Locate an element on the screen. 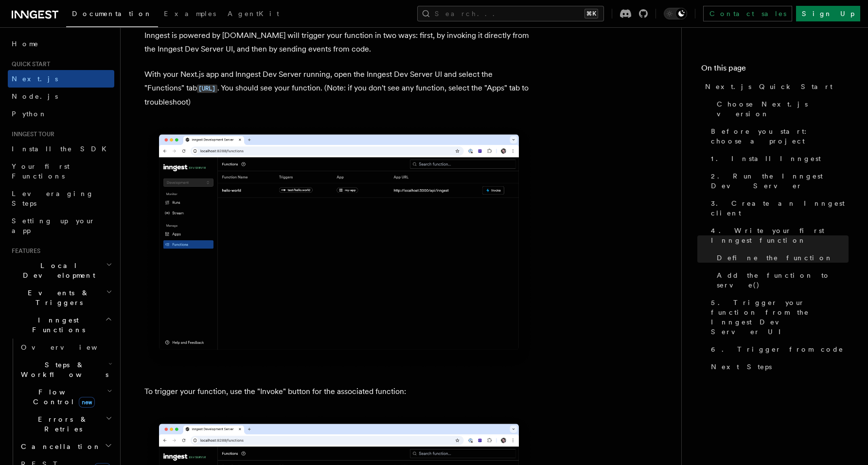  span: Flow Control is located at coordinates (62, 397).